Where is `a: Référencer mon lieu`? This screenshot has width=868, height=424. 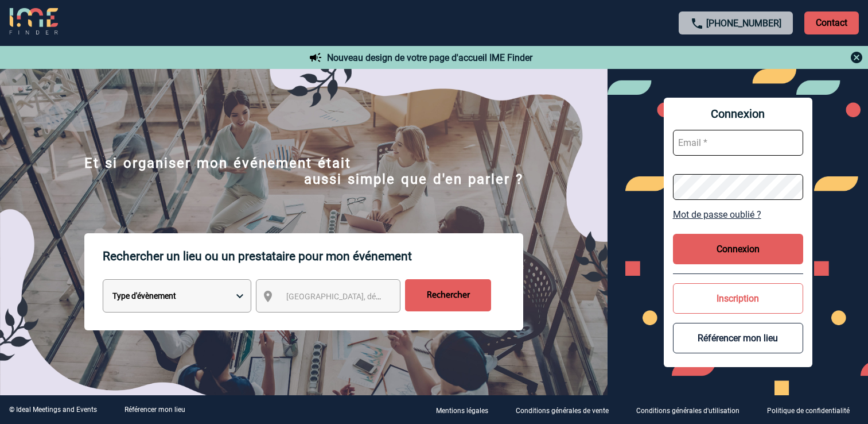 a: Référencer mon lieu is located at coordinates (155, 409).